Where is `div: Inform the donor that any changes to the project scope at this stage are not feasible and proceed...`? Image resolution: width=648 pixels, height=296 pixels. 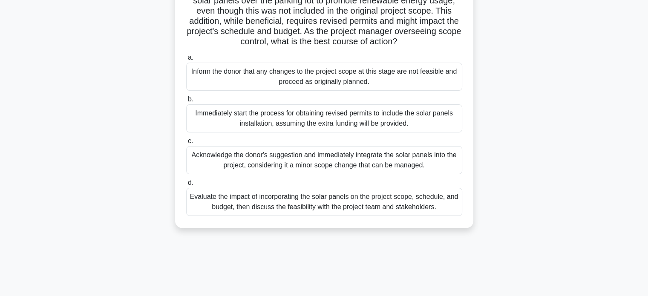 div: Inform the donor that any changes to the project scope at this stage are not feasible and proceed... is located at coordinates (324, 77).